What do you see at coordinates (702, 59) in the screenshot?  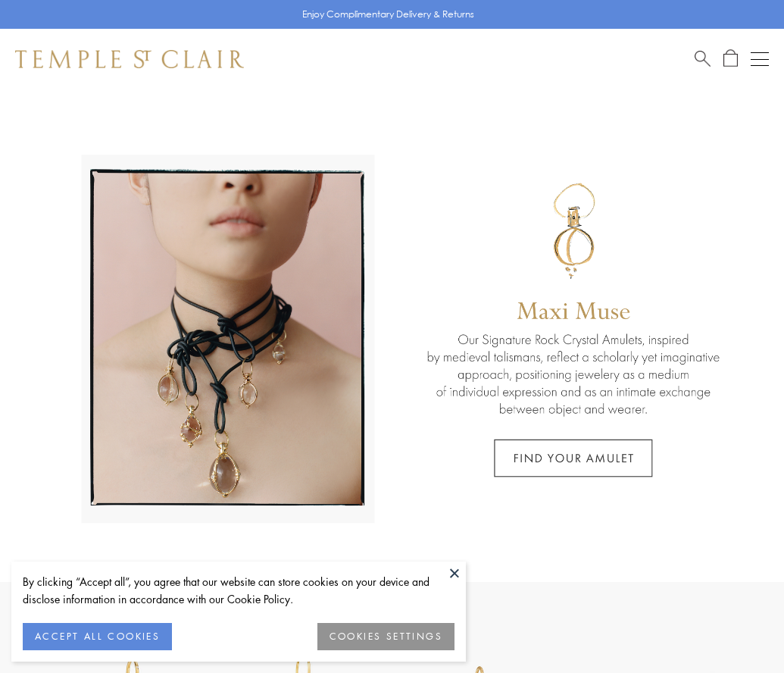 I see `a: Search` at bounding box center [702, 59].